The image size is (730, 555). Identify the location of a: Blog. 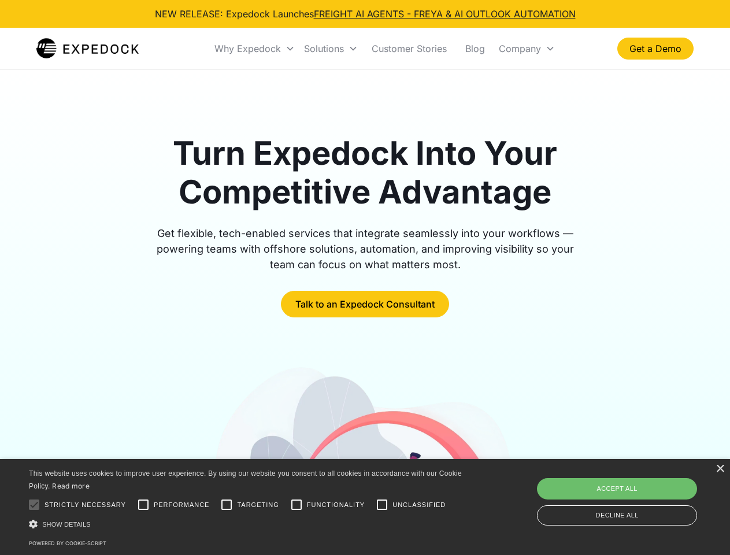
(475, 49).